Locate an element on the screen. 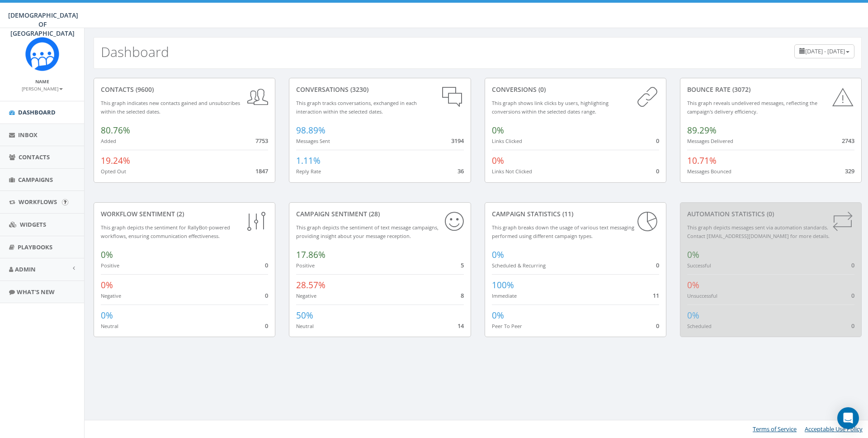 The width and height of the screenshot is (868, 438). small: Scheduled & Recurring is located at coordinates (519, 265).